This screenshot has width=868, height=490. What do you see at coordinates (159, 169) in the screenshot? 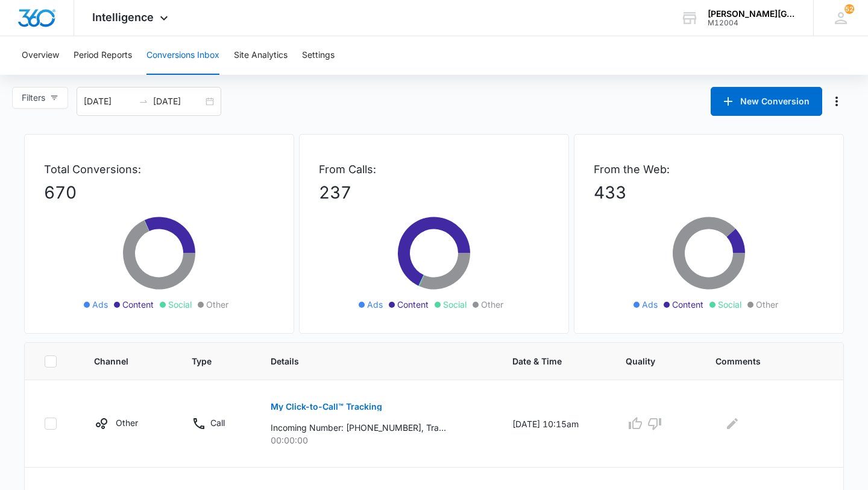
I see `p: Total Conversions:` at bounding box center [159, 169].